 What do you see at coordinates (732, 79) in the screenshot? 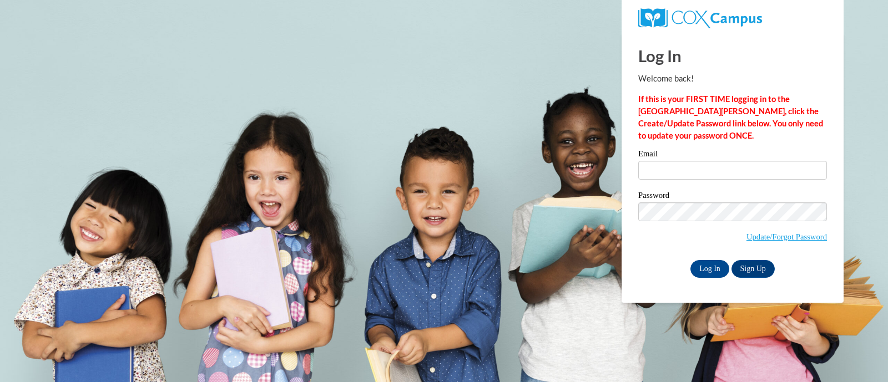
I see `p: Welcome back!` at bounding box center [732, 79].